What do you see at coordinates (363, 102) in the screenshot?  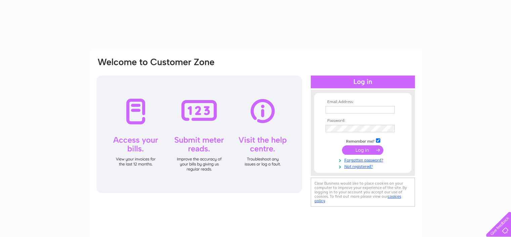 I see `th: Email Address:` at bounding box center [363, 102].